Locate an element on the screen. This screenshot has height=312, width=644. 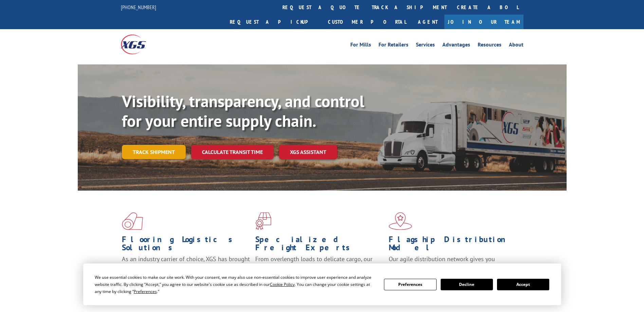
img: xgs-icon-flagship-distribution-model-red is located at coordinates (400, 221).